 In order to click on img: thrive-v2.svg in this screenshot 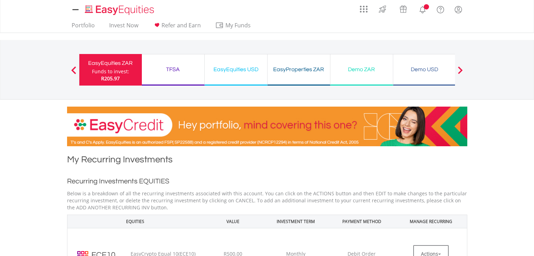, I will do `click(382, 9)`.